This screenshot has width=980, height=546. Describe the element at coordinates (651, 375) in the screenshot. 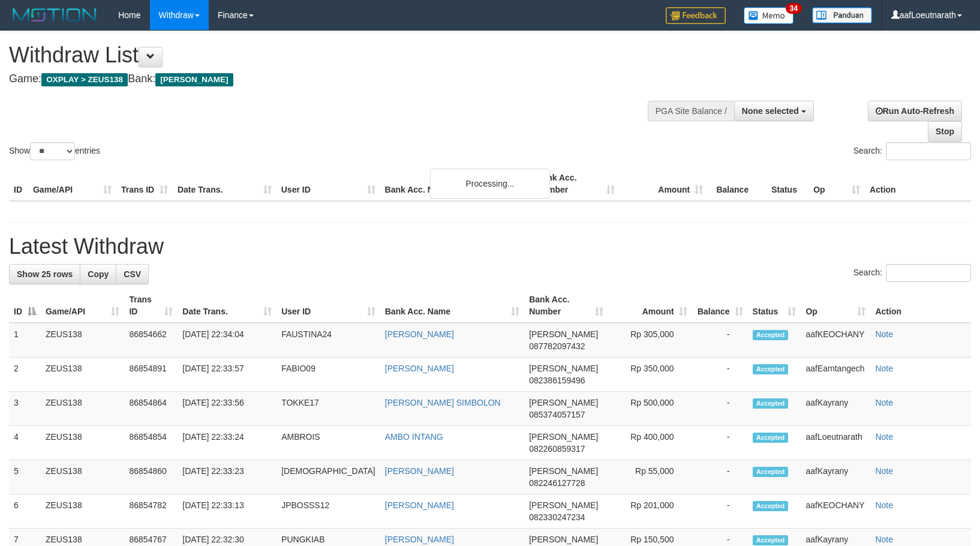

I see `td: Rp 350,000` at that location.